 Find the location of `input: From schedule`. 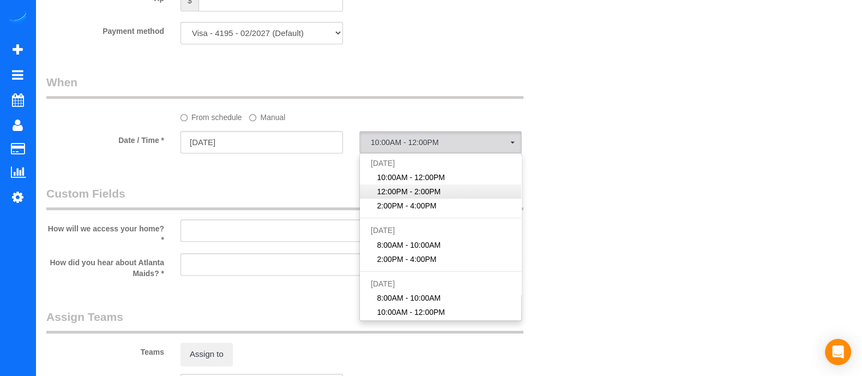

input: From schedule is located at coordinates (184, 117).